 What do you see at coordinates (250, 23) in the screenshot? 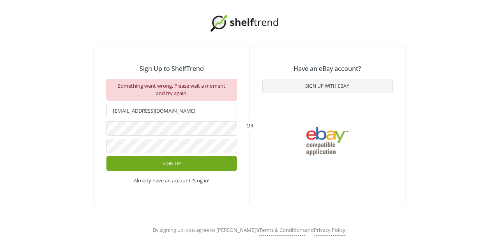
I see `img: logo` at bounding box center [250, 23].